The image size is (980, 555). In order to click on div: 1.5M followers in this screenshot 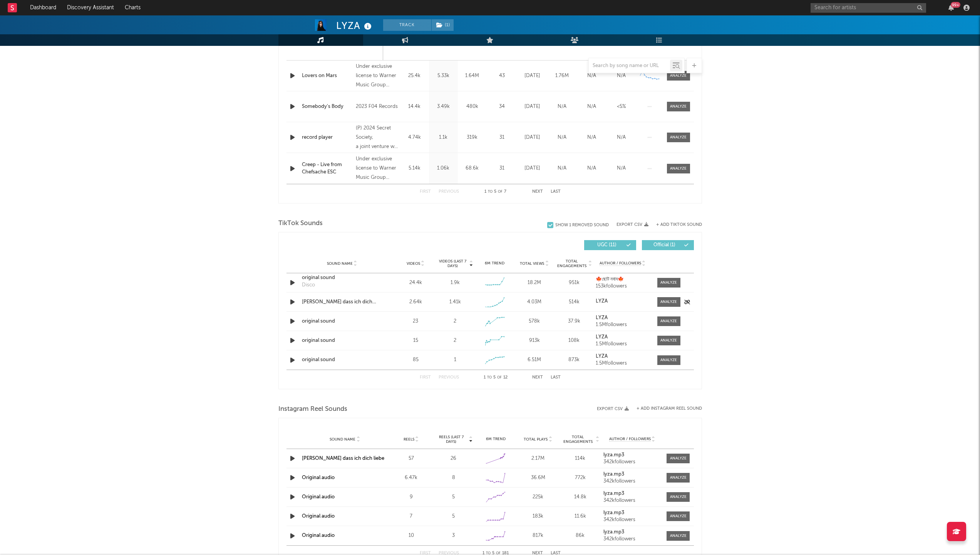, I will do `click(622, 363)`.